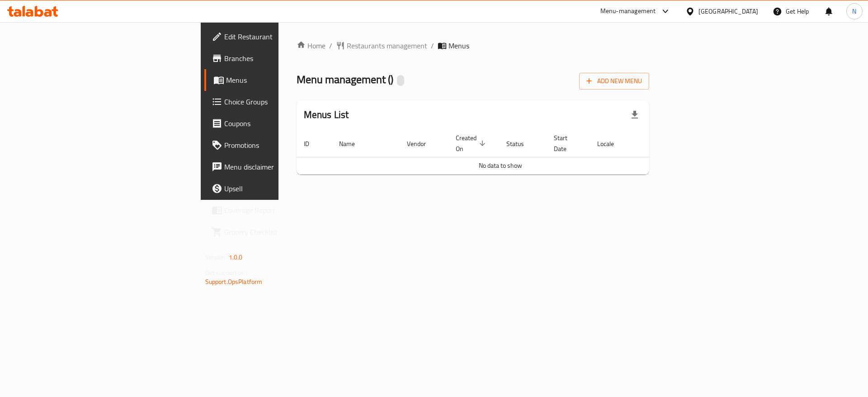 This screenshot has height=397, width=868. I want to click on span: Start Date, so click(567, 143).